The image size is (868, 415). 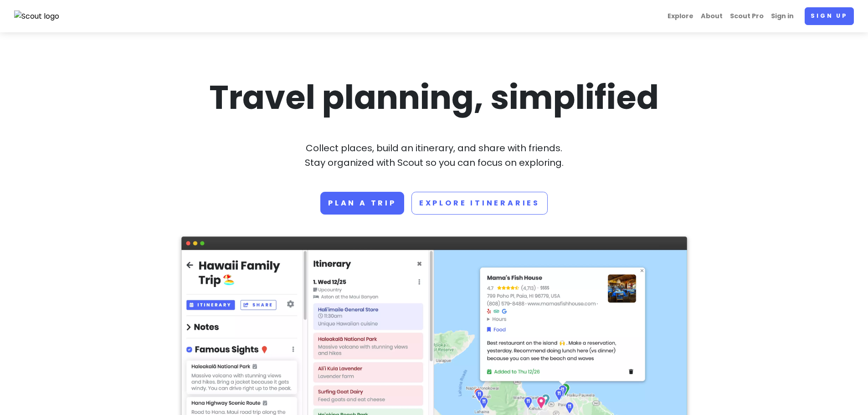 What do you see at coordinates (435, 98) in the screenshot?
I see `h1: Travel planning, simplified` at bounding box center [435, 98].